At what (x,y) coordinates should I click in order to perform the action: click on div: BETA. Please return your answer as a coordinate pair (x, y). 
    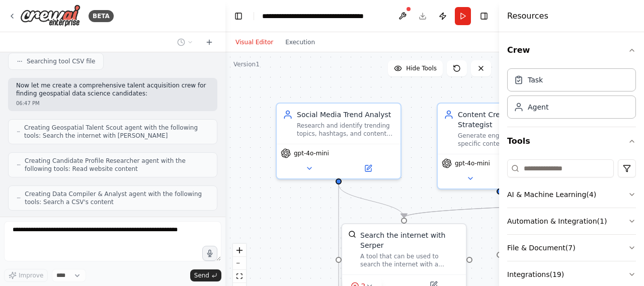
    Looking at the image, I should click on (101, 16).